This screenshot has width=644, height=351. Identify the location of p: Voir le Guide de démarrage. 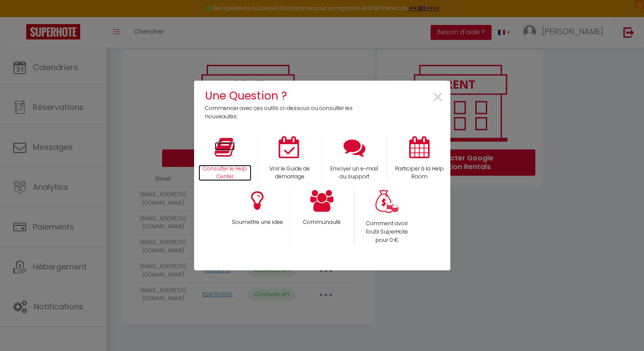
(289, 173).